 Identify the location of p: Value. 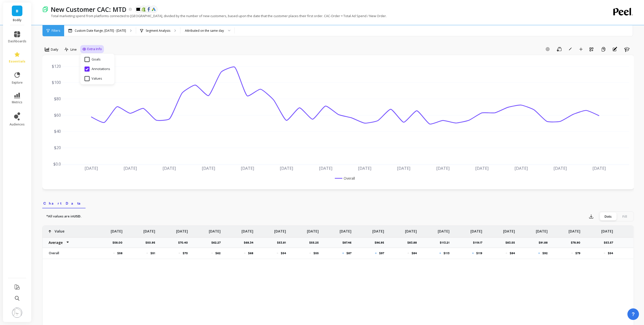
(59, 230).